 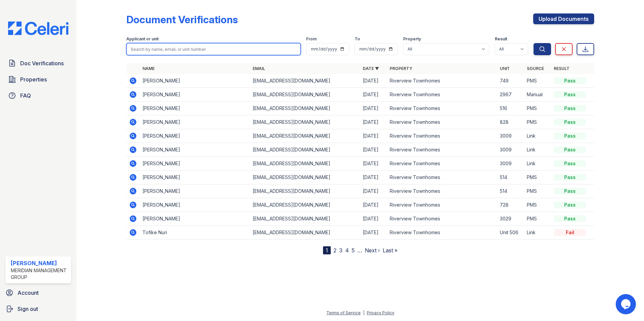 What do you see at coordinates (510, 108) in the screenshot?
I see `td: 516` at bounding box center [510, 108].